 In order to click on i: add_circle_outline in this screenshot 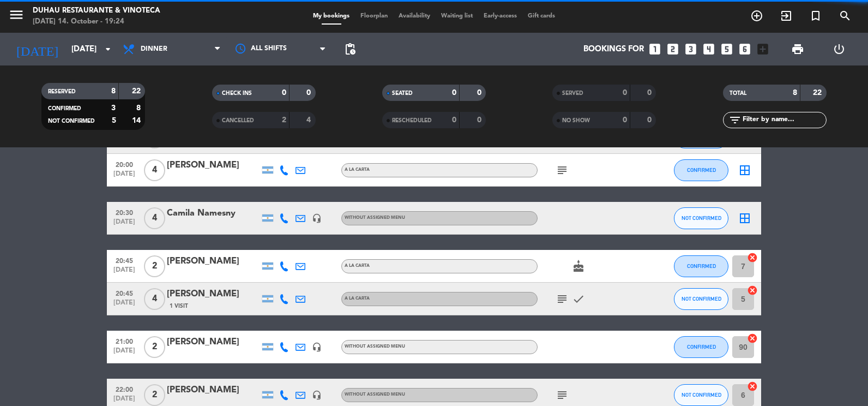, I will do `click(756, 16)`.